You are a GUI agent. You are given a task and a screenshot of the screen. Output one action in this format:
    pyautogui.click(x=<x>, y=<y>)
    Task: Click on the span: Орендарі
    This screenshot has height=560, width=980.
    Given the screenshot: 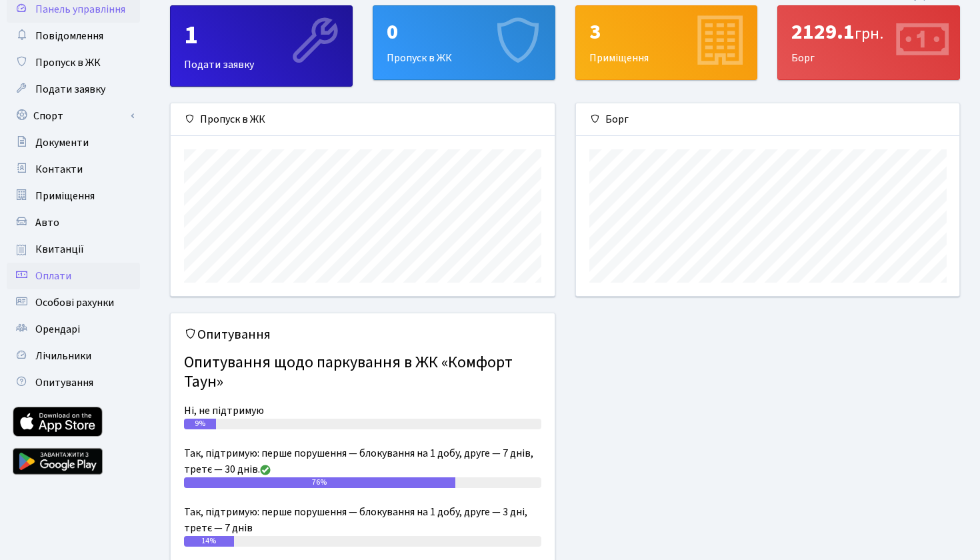 What is the action you would take?
    pyautogui.click(x=57, y=329)
    